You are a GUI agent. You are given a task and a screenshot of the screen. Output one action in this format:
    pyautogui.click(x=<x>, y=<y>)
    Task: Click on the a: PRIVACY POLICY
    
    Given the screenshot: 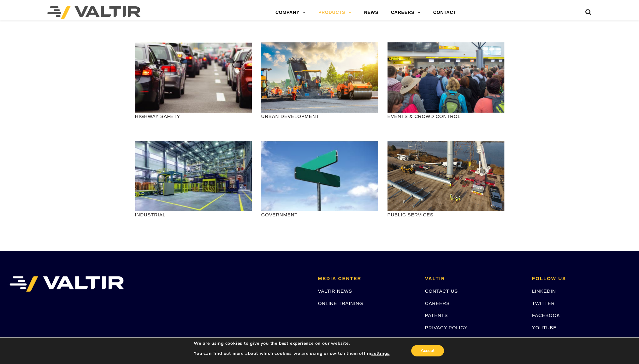 What is the action you would take?
    pyautogui.click(x=446, y=327)
    